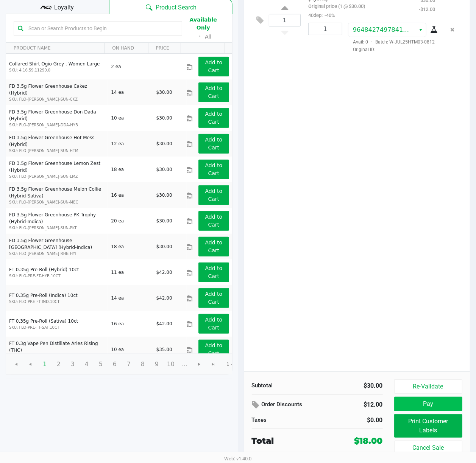 The image size is (476, 463). I want to click on span: -40%, so click(329, 15).